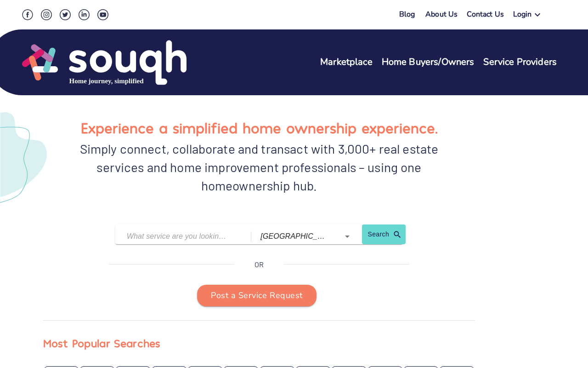 The image size is (588, 368). Describe the element at coordinates (259, 128) in the screenshot. I see `h1: Experience a simplified home ownership experience.` at that location.